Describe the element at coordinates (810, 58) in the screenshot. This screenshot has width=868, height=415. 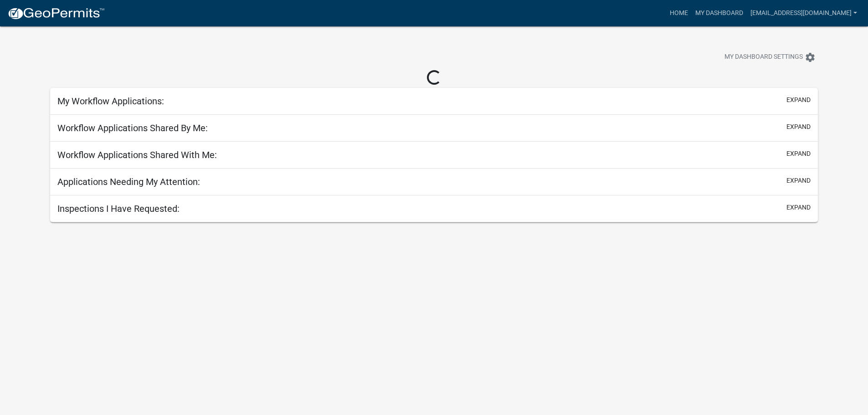
I see `i: settings` at that location.